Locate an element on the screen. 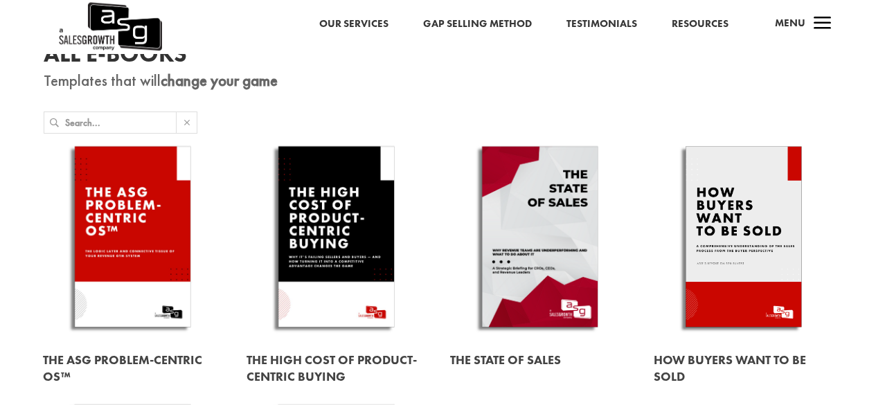  h1: All E-Books is located at coordinates (438, 57).